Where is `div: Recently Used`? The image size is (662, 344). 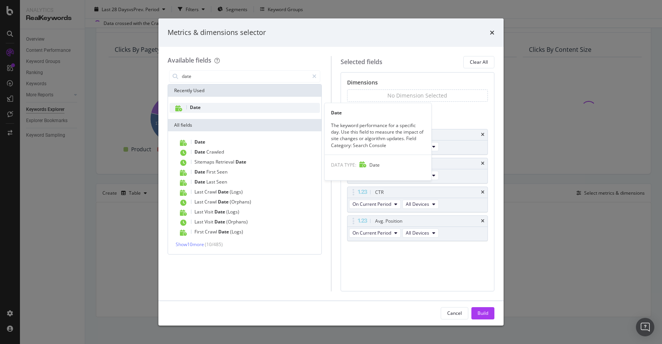 div: Recently Used is located at coordinates (245, 91).